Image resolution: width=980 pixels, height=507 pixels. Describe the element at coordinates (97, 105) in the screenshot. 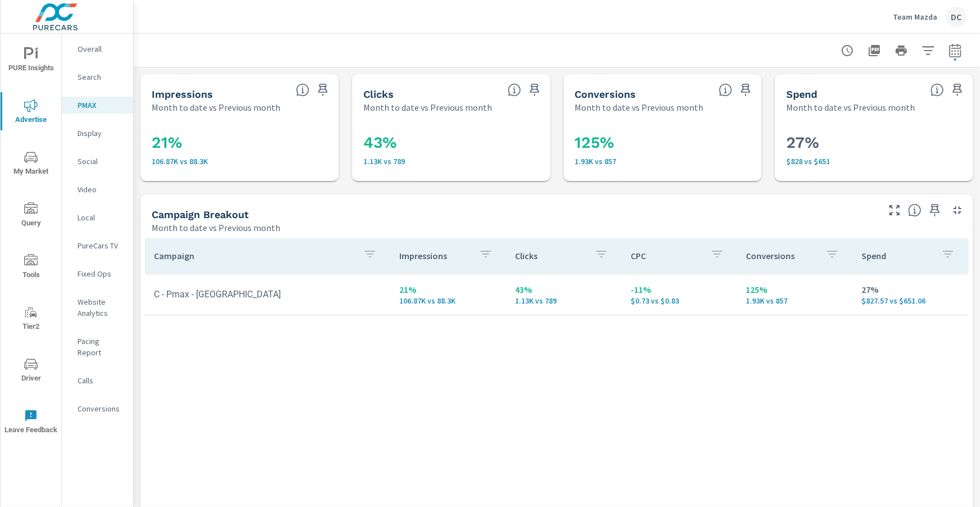

I see `div: PMAX` at that location.